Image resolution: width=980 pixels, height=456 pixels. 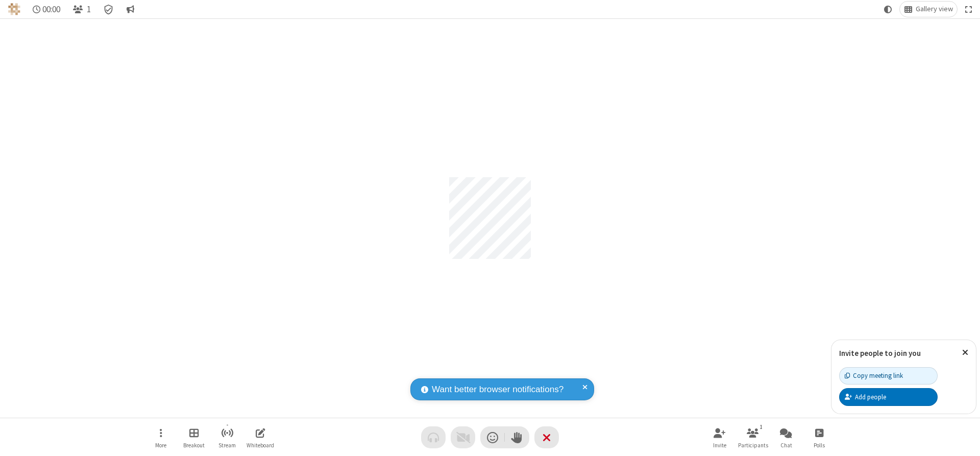 What do you see at coordinates (888, 397) in the screenshot?
I see `button: Add people` at bounding box center [888, 397].